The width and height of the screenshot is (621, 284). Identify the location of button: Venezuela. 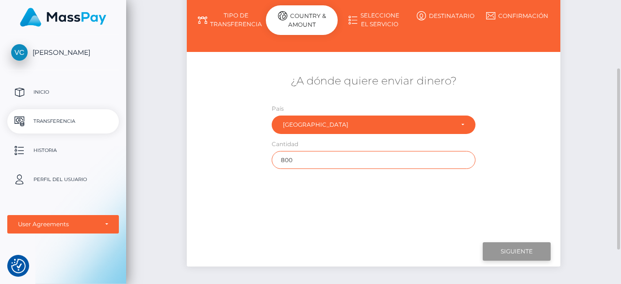
(373, 125).